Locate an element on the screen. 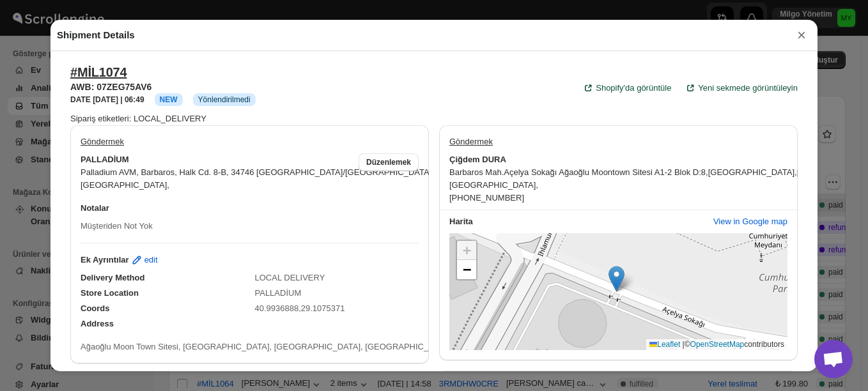 The width and height of the screenshot is (868, 391). div: © contributors is located at coordinates (717, 345).